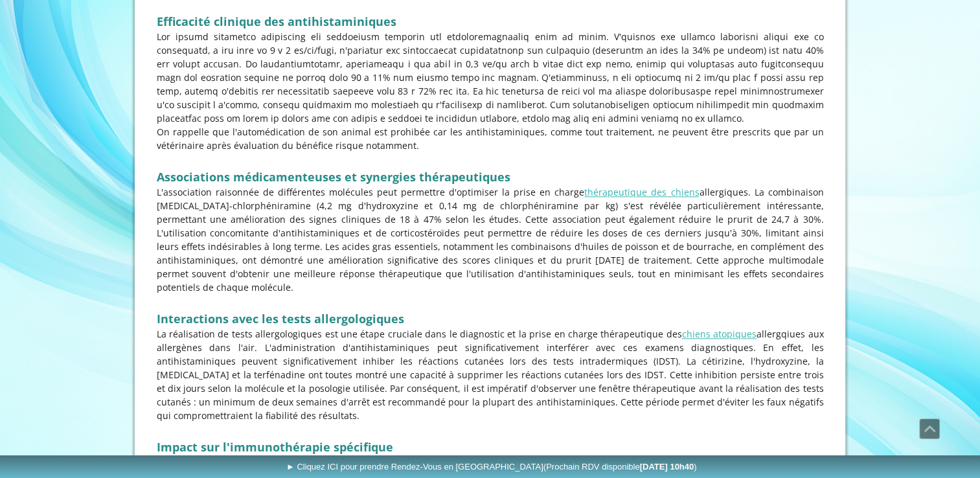  I want to click on p: L'association raisonnée de différentes molécules peut permettre d'optimiser la prise en charge al..., so click(491, 239).